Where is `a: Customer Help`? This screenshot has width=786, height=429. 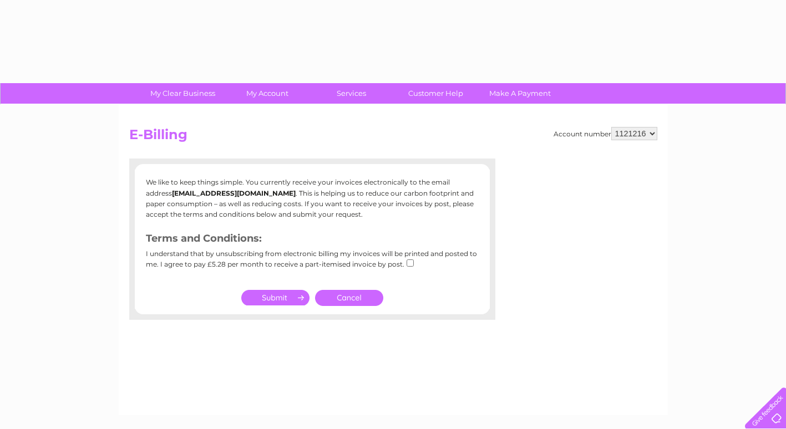 a: Customer Help is located at coordinates (435, 93).